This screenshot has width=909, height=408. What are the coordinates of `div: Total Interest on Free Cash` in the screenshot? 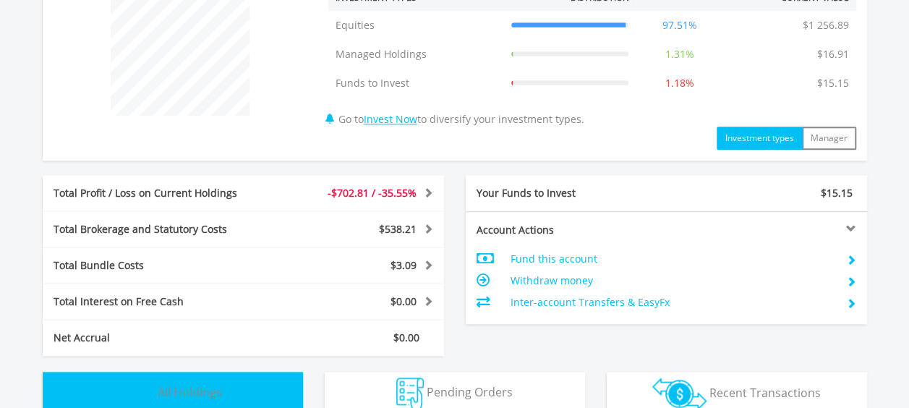 It's located at (160, 302).